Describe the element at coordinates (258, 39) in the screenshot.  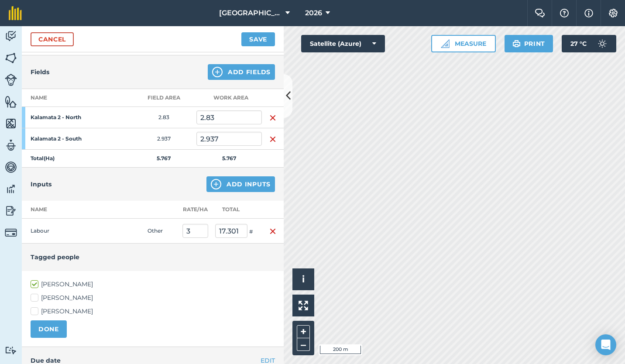
I see `button: Save` at that location.